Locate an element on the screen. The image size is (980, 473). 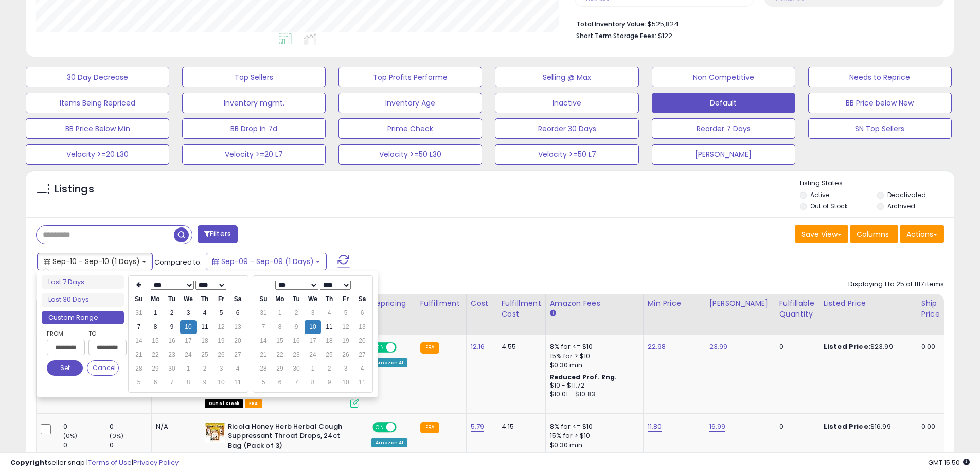
button: BB Drop in 7d is located at coordinates (253, 129).